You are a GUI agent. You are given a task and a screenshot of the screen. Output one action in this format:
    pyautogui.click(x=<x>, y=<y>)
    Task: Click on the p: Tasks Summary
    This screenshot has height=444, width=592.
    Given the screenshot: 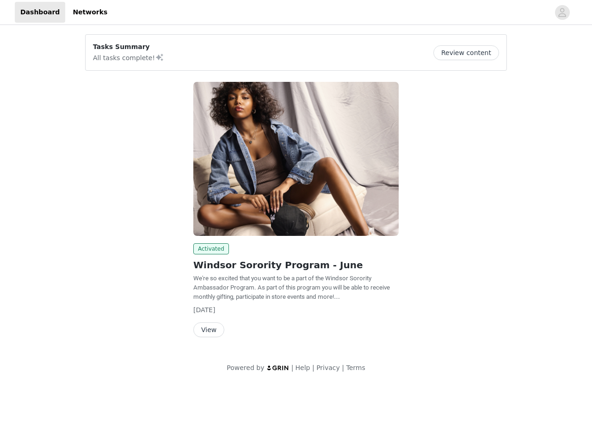 What is the action you would take?
    pyautogui.click(x=128, y=47)
    